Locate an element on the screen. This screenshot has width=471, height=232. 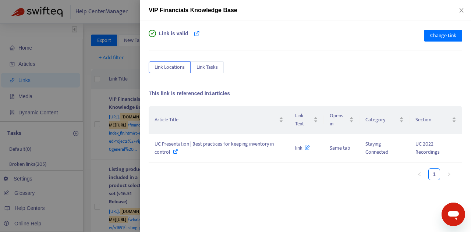
button: Link Tasks is located at coordinates (207, 67).